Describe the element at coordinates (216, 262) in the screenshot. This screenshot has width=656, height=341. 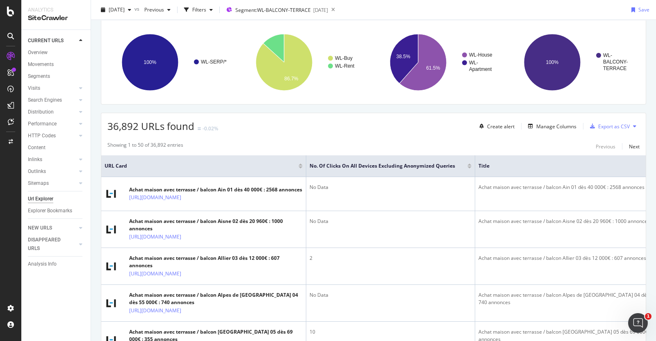
I see `div: Achat maison avec terrasse / balcon Allier 03 dès 12 000€ : 607 annonces` at that location.